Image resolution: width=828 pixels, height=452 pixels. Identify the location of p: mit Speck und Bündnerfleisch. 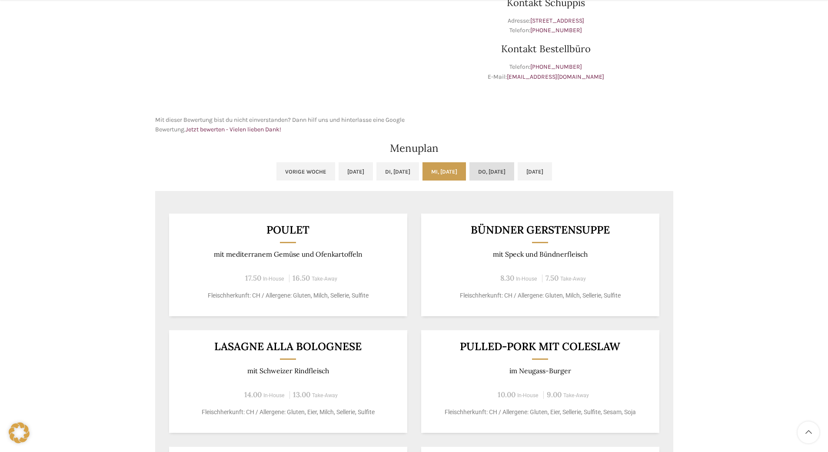
(540, 254).